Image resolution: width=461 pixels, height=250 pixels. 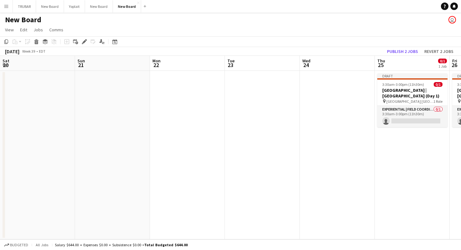 I want to click on app-card-role: Experiential | Field Coordinator0/13:30am-3:00pm (11h30m), so click(x=412, y=117).